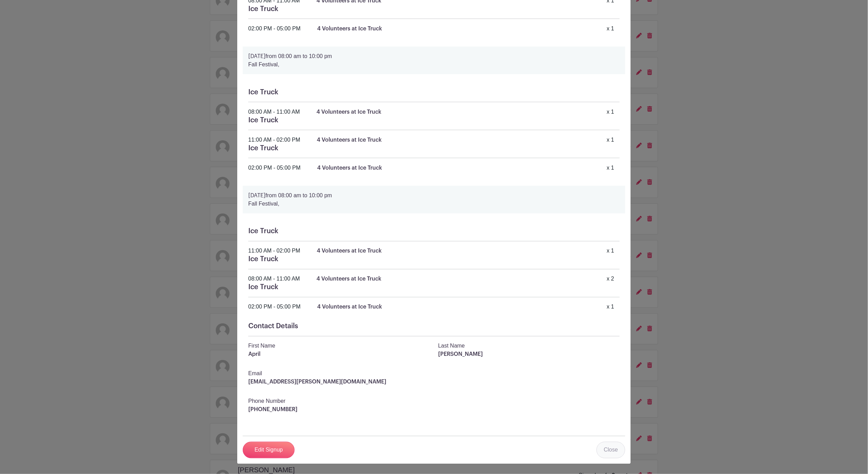 Image resolution: width=868 pixels, height=474 pixels. I want to click on p: First Name, so click(339, 346).